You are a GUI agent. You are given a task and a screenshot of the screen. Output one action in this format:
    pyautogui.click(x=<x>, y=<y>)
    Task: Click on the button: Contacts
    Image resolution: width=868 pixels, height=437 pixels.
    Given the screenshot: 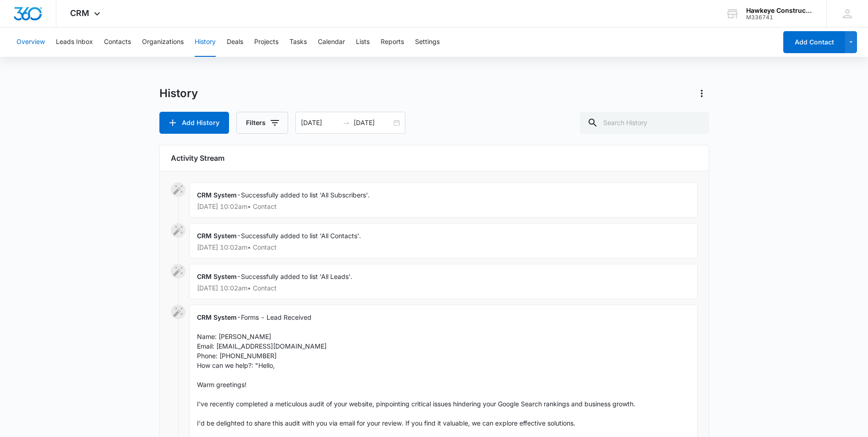 What is the action you would take?
    pyautogui.click(x=117, y=42)
    